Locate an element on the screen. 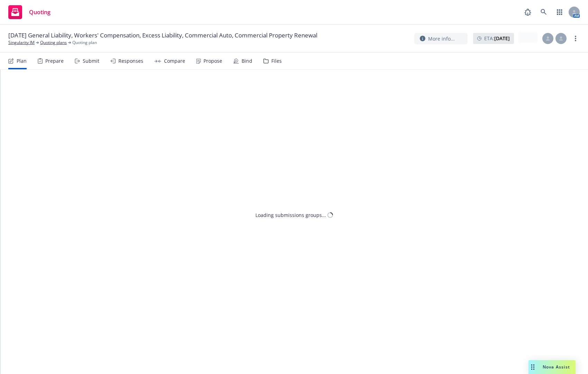 Image resolution: width=588 pixels, height=374 pixels. a: Search is located at coordinates (544, 12).